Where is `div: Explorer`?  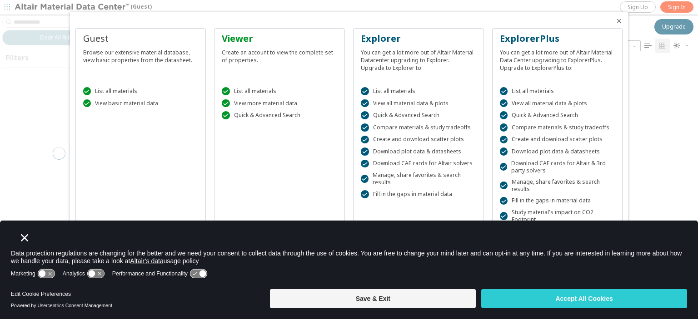
div: Explorer is located at coordinates (418, 39).